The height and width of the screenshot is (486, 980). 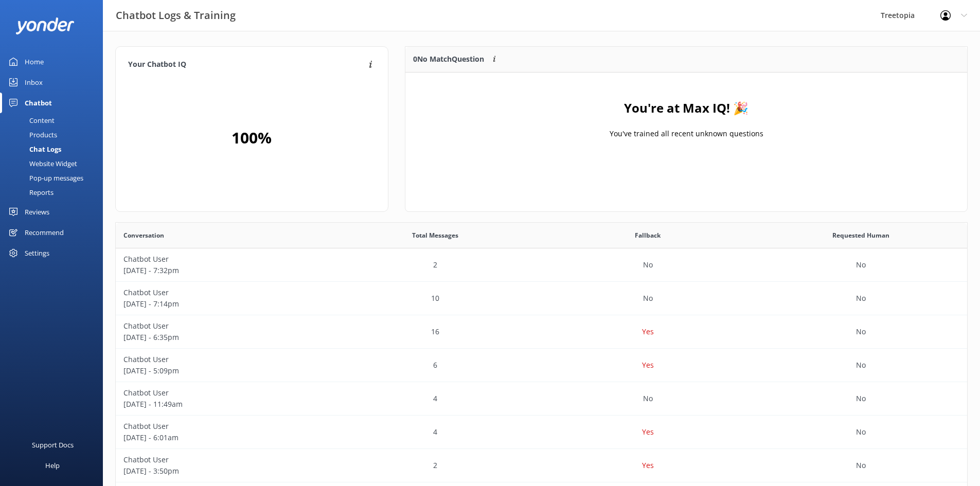 What do you see at coordinates (176, 15) in the screenshot?
I see `h3: Chatbot Logs & Training` at bounding box center [176, 15].